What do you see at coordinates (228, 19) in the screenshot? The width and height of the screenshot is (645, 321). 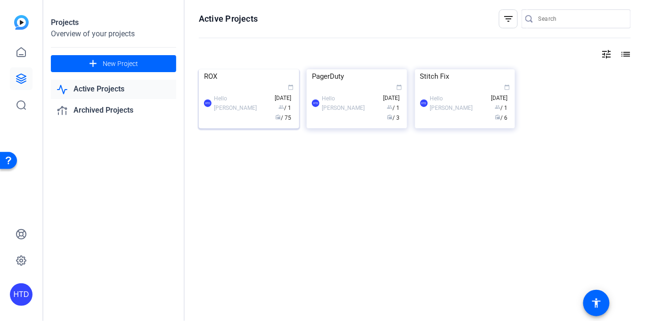 I see `h1: Active Projects` at bounding box center [228, 19].